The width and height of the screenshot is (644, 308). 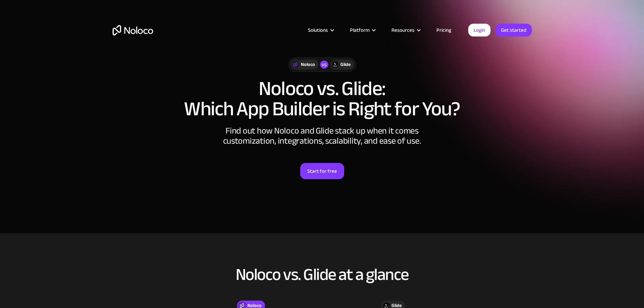 What do you see at coordinates (324, 65) in the screenshot?
I see `div: vs` at bounding box center [324, 65].